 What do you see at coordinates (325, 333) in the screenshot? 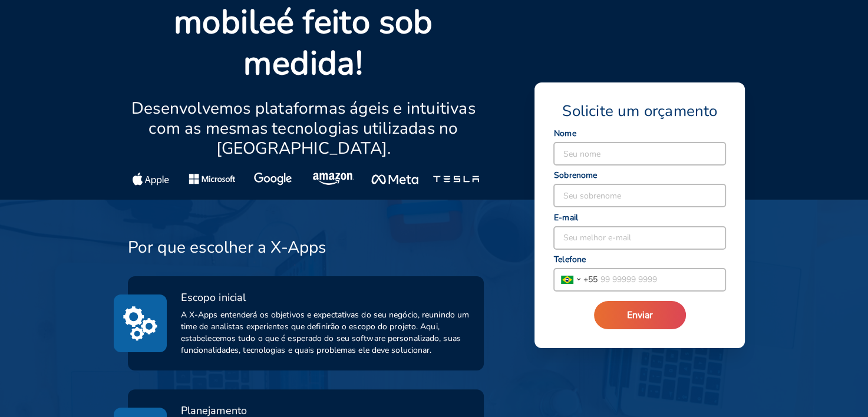
I see `span: A X-Apps entenderá os objetivos e expectativas do seu negócio, reunindo um time de analistas expe...` at bounding box center [325, 333].